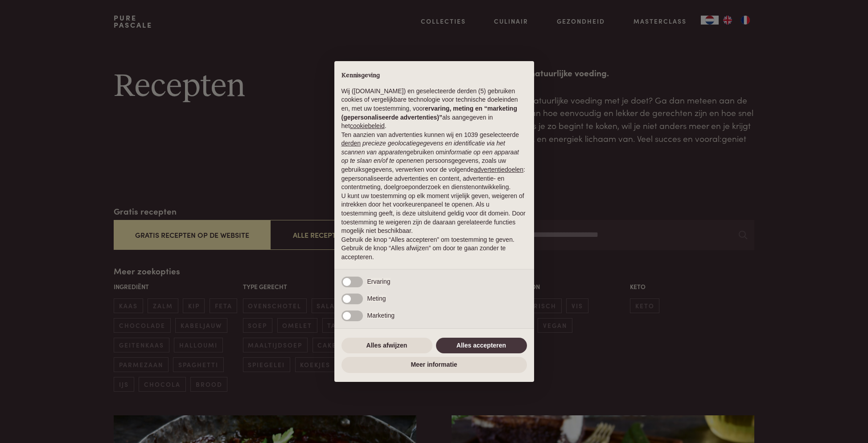 This screenshot has width=868, height=443. What do you see at coordinates (379, 282) in the screenshot?
I see `span: Ervaring` at bounding box center [379, 282].